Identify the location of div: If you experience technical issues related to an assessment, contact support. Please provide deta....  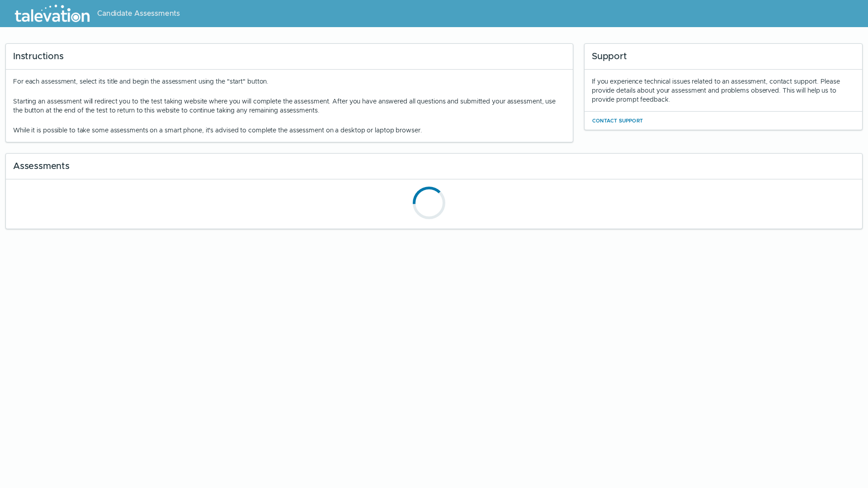
(723, 91).